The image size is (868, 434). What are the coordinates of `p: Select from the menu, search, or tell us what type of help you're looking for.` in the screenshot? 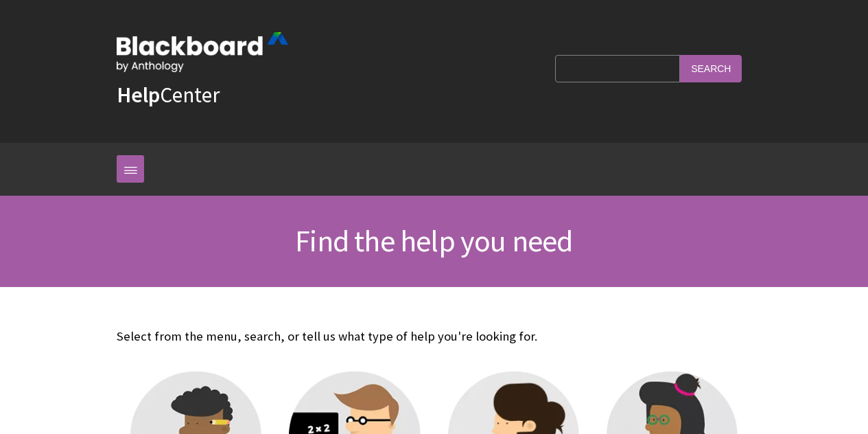 It's located at (434, 336).